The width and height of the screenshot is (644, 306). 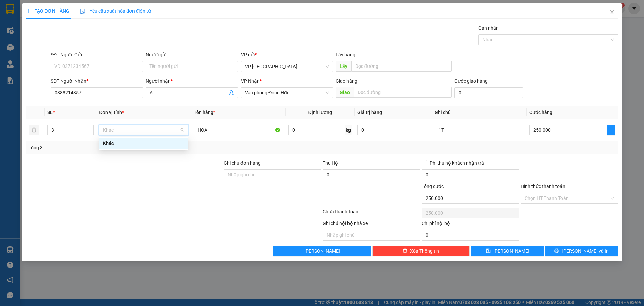 I want to click on div: Ghi chú nội bộ nhà xe, so click(x=371, y=225).